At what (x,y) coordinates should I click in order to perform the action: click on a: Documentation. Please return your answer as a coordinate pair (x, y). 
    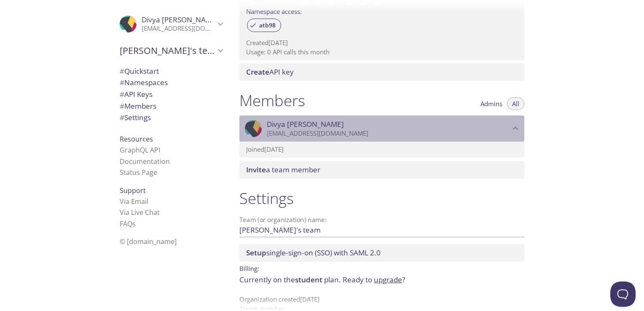
    Looking at the image, I should click on (145, 162).